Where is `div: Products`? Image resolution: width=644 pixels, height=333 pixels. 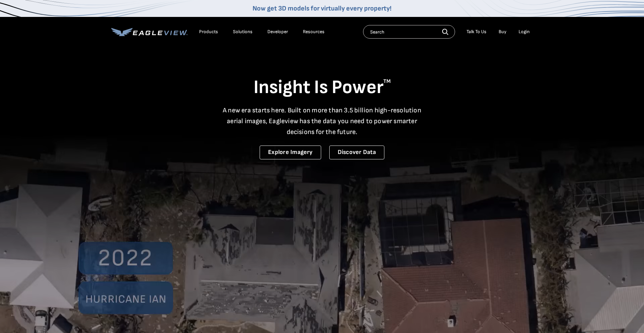 div: Products is located at coordinates (208, 32).